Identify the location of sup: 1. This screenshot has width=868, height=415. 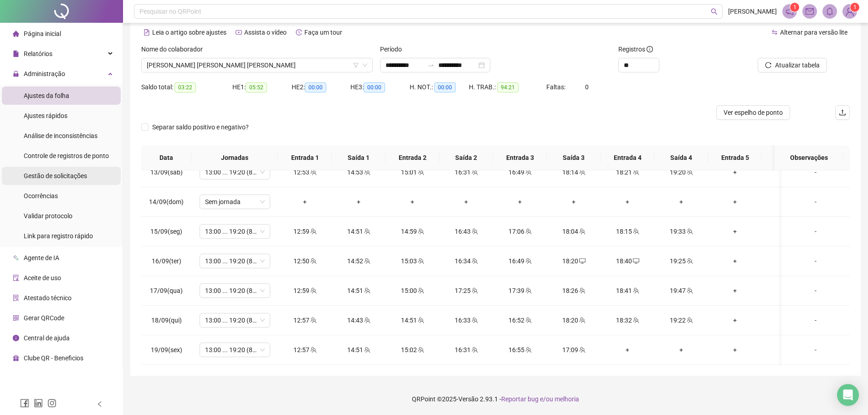
(794, 7).